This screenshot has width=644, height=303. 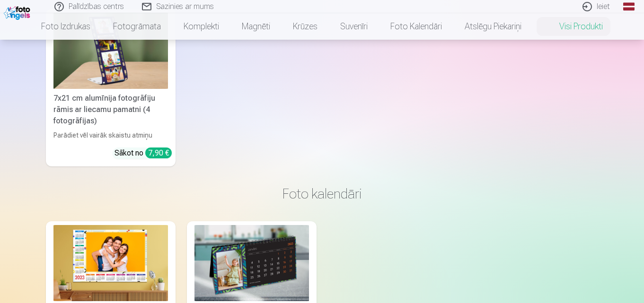 I want to click on a: Komplekti, so click(x=201, y=26).